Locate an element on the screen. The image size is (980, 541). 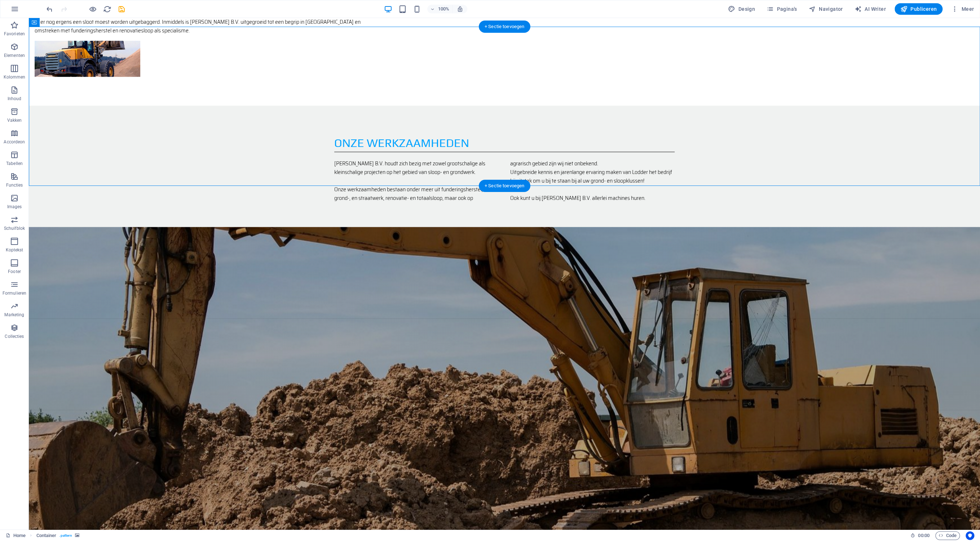
p: Kolommen is located at coordinates (14, 77).